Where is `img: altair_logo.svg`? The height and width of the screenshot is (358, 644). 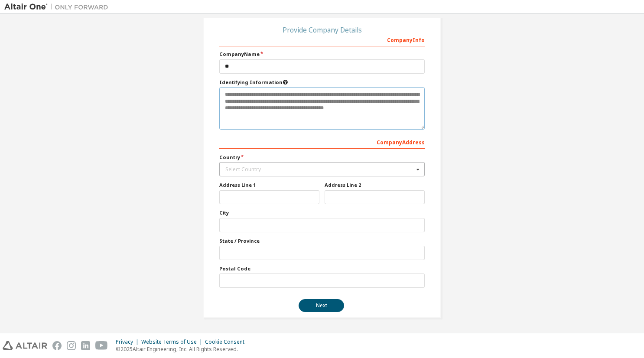
img: altair_logo.svg is located at coordinates (25, 345).